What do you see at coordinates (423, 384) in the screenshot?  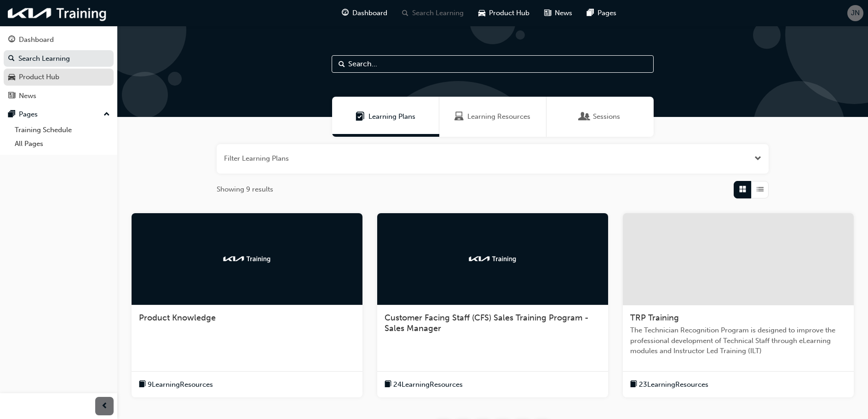 I see `button: book-icon24LearningResources` at bounding box center [423, 384].